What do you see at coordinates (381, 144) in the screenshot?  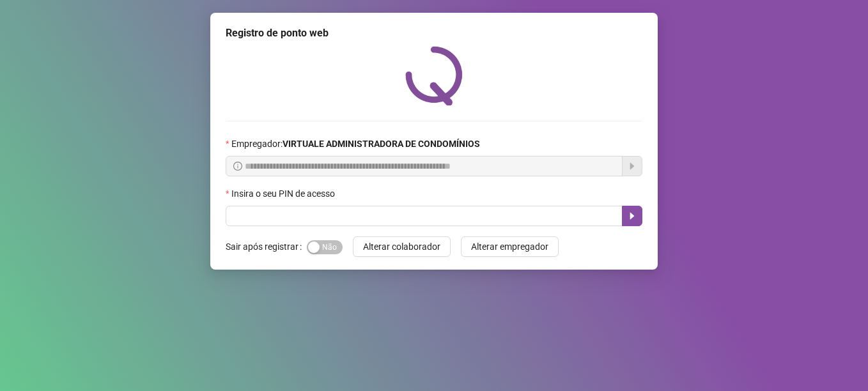 I see `strong: VIRTUALE ADMINISTRADORA DE CONDOMÍNIOS` at bounding box center [381, 144].